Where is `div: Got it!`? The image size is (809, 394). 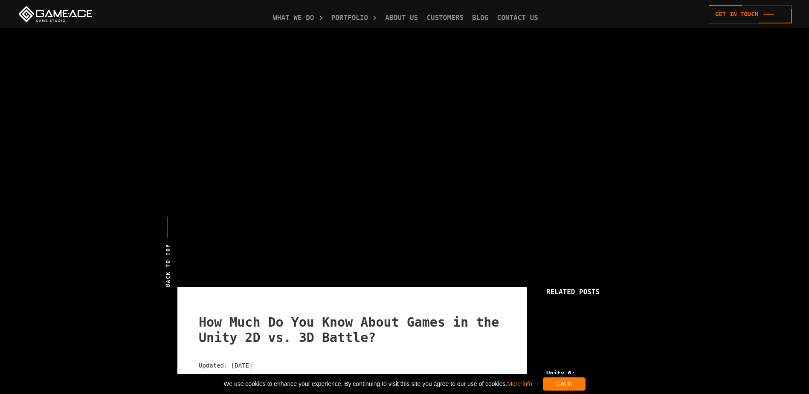
div: Got it! is located at coordinates (564, 384).